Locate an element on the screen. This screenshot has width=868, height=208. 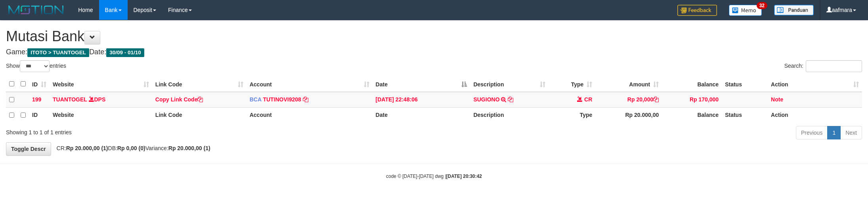
a: Copy TUTINOVI9208 to clipboard is located at coordinates (306, 100).